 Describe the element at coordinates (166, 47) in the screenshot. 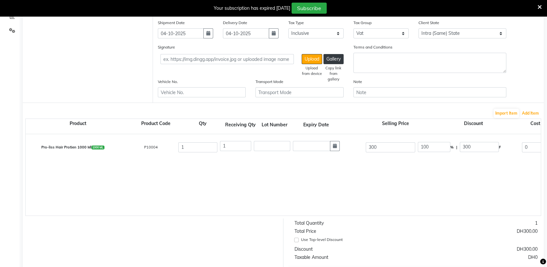

I see `label: Signature` at that location.